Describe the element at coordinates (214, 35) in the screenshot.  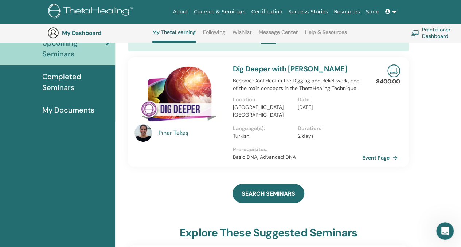
I see `a: Following` at that location.